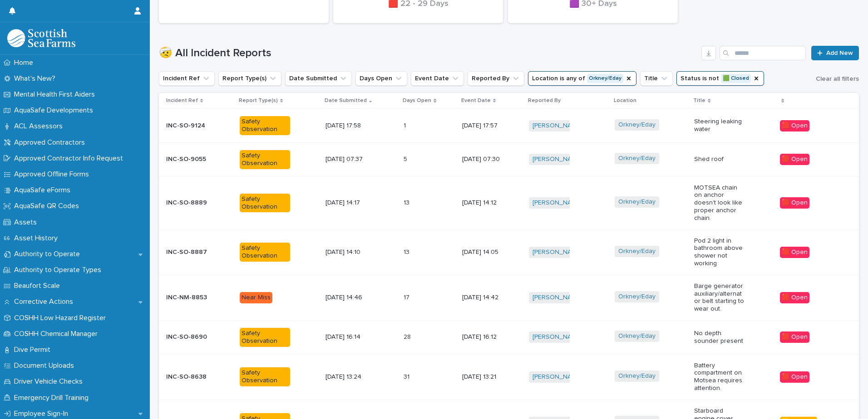 This screenshot has height=419, width=868. Describe the element at coordinates (625, 101) in the screenshot. I see `p: Location` at that location.